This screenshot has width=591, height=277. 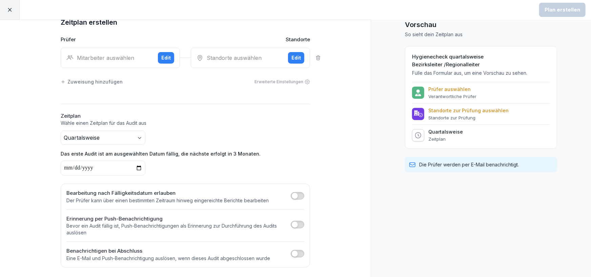 I want to click on p: Die Prüfer werden per E-Mail benachrichtigt., so click(x=469, y=165).